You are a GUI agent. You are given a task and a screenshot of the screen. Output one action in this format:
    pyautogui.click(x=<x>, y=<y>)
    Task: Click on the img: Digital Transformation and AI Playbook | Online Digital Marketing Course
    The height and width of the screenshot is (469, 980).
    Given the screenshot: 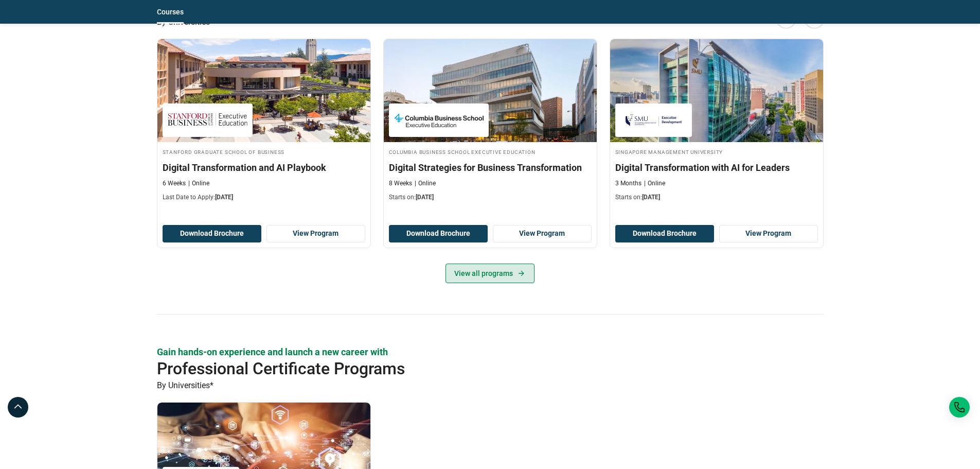 What is the action you would take?
    pyautogui.click(x=264, y=91)
    